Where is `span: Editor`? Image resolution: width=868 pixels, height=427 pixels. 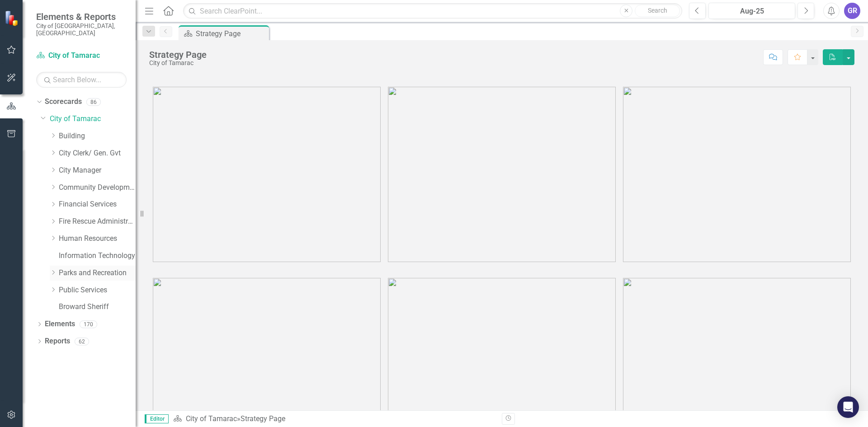
span: Editor is located at coordinates (157, 419).